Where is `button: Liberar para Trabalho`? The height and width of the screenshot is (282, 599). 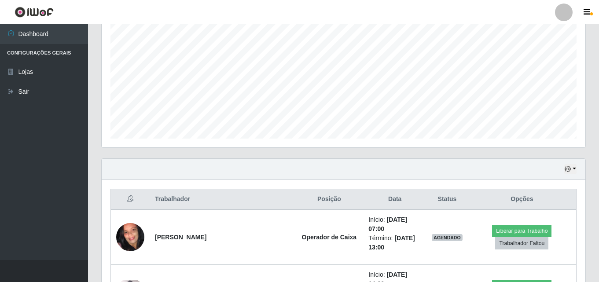
button: Liberar para Trabalho is located at coordinates (522, 231).